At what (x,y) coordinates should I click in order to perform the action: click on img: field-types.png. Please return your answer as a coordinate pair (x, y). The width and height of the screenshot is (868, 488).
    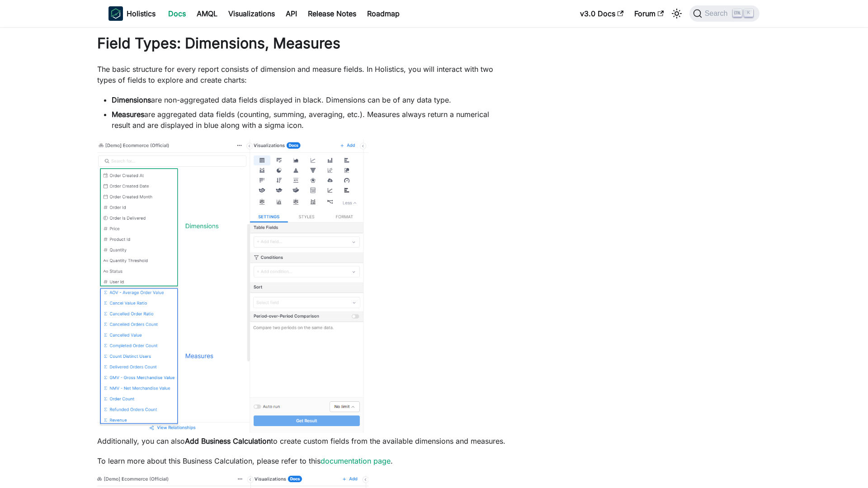
    Looking at the image, I should click on (233, 286).